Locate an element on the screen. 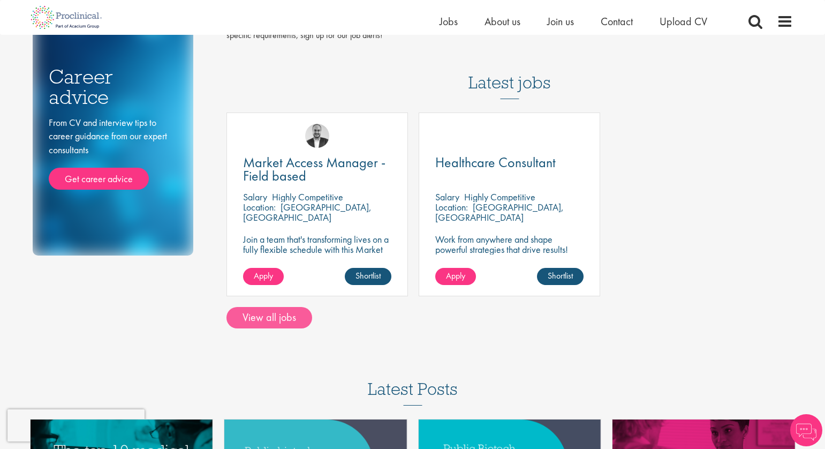  h3: Career advice is located at coordinates (113, 87).